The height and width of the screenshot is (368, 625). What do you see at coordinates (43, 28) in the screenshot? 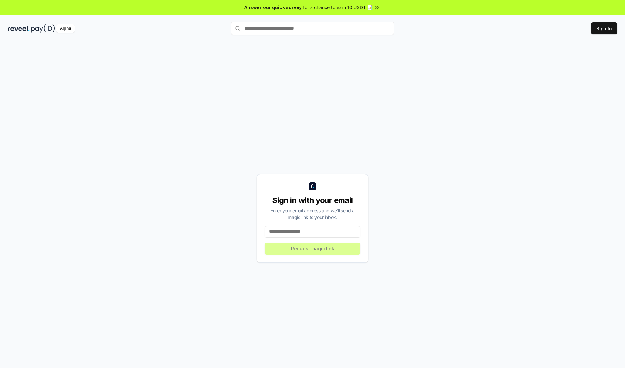
I see `img: pay_id` at bounding box center [43, 28].